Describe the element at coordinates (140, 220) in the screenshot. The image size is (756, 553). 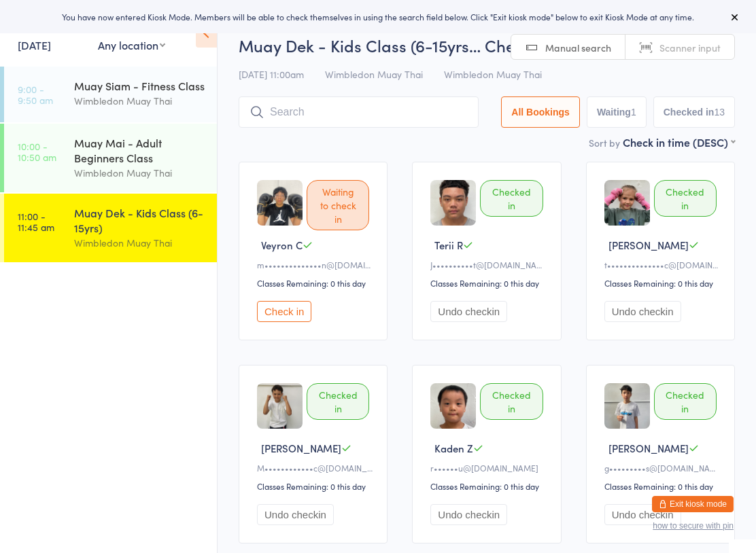
I see `div: Muay Dek - Kids Class (6-15yrs)` at that location.